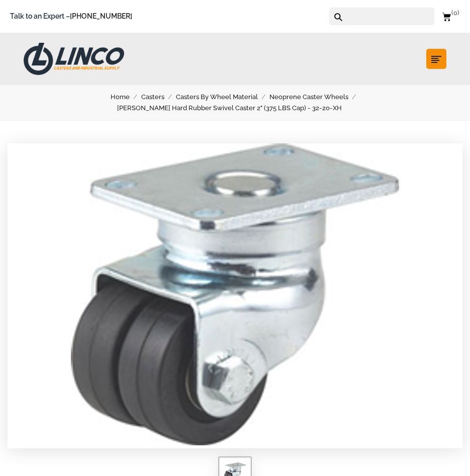 The image size is (470, 476). What do you see at coordinates (74, 59) in the screenshot?
I see `img: LINCO CASTERS & INDUSTRIAL SUPPLY` at bounding box center [74, 59].